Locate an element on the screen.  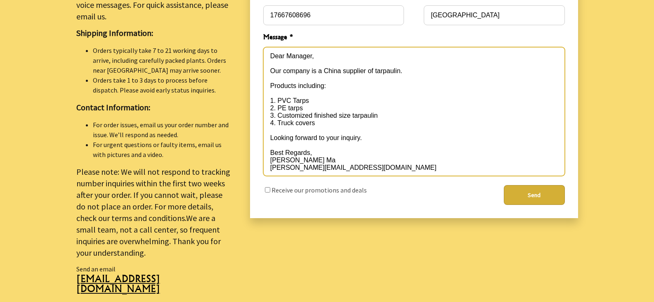
label: Receive our promotions and deals is located at coordinates (319, 190).